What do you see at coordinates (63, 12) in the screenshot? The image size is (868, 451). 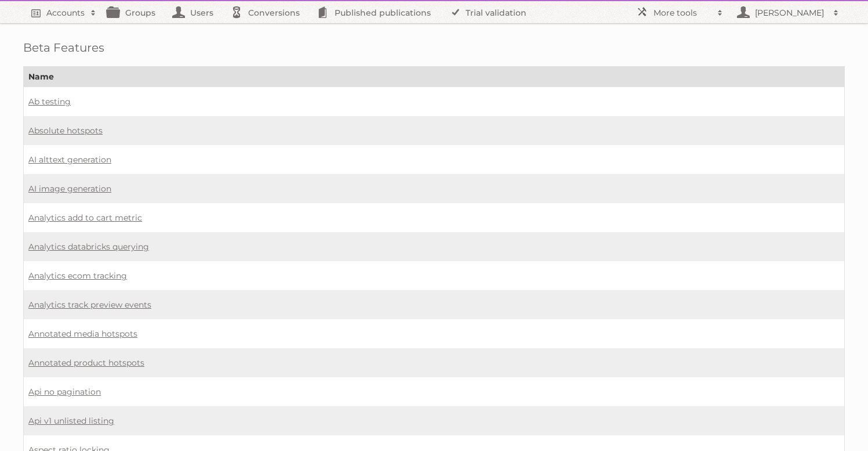 I see `a: Accounts` at bounding box center [63, 12].